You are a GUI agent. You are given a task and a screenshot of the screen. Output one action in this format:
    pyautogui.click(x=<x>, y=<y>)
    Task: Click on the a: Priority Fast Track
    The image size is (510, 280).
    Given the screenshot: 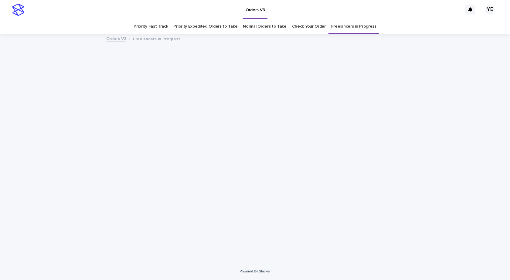 What is the action you would take?
    pyautogui.click(x=151, y=26)
    